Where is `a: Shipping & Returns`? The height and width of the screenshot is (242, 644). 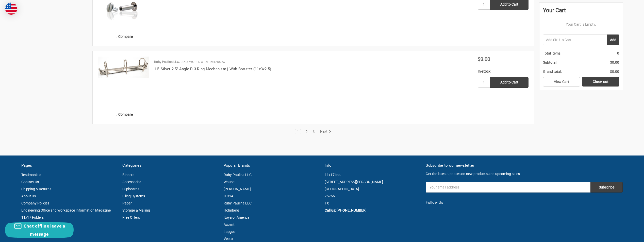
a: Shipping & Returns is located at coordinates (36, 189).